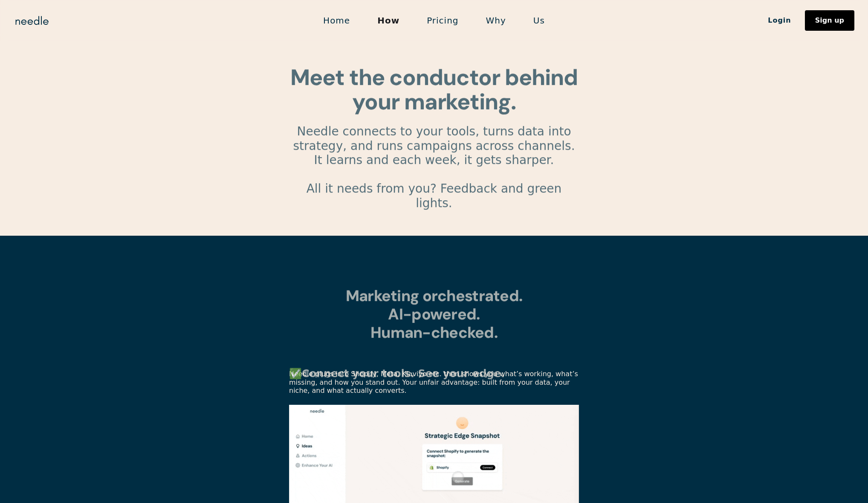 The image size is (868, 503). Describe the element at coordinates (434, 382) in the screenshot. I see `p: Needle plugs into Shopify, Meta, Klaviyo etc. then shows you what’s working, what’s missing, and ...` at that location.